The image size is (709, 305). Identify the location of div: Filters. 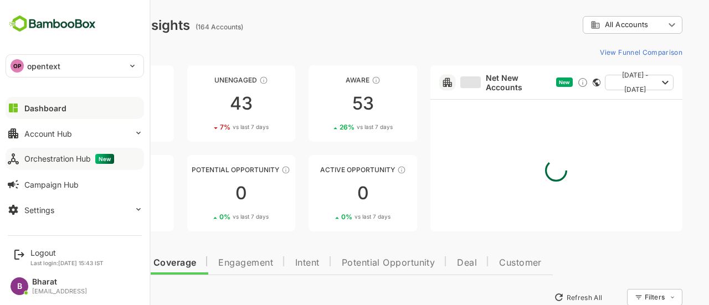
(616, 297).